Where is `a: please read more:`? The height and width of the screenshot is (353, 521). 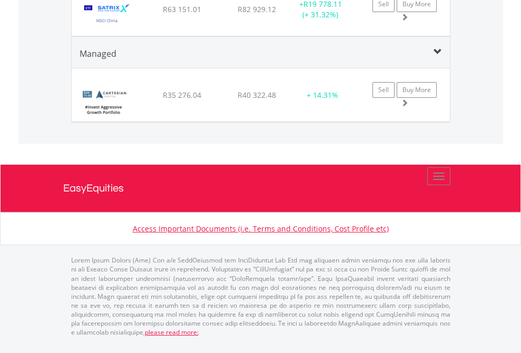 a: please read more: is located at coordinates (172, 332).